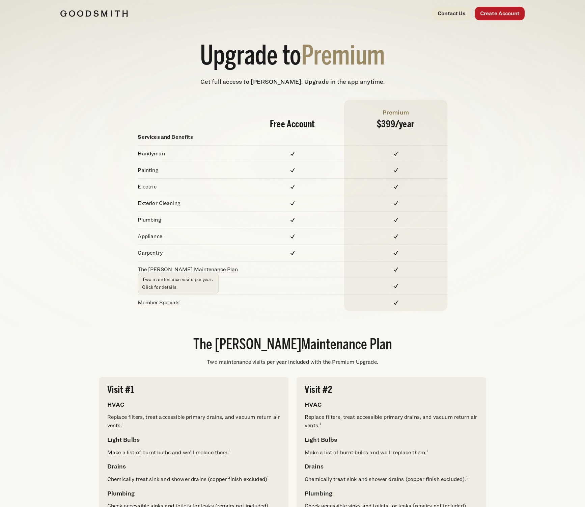 This screenshot has width=585, height=507. Describe the element at coordinates (194, 479) in the screenshot. I see `p: Chemically treat sink and shower drains (copper finish excluded)` at that location.